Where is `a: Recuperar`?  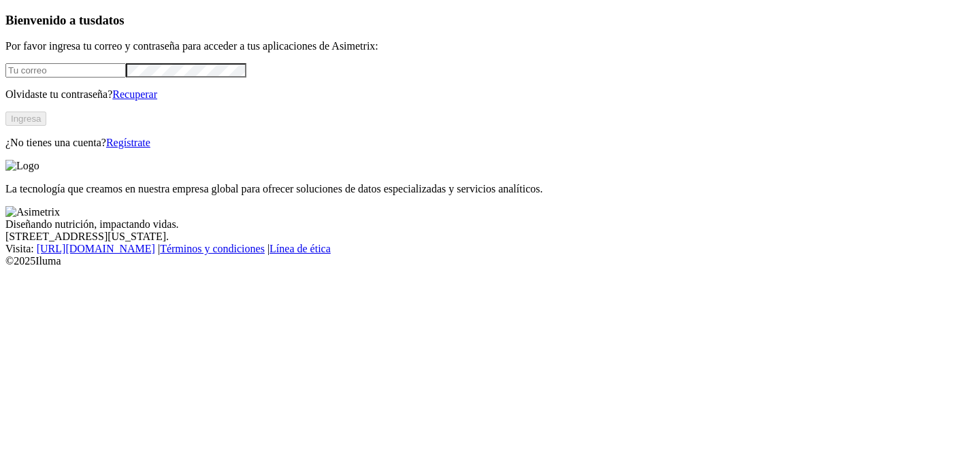
a: Recuperar is located at coordinates (135, 94).